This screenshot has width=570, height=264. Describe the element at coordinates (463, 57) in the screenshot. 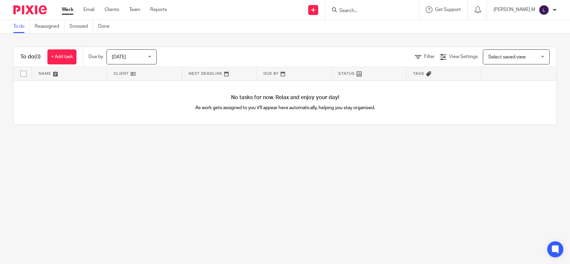

I see `span: View Settings` at that location.